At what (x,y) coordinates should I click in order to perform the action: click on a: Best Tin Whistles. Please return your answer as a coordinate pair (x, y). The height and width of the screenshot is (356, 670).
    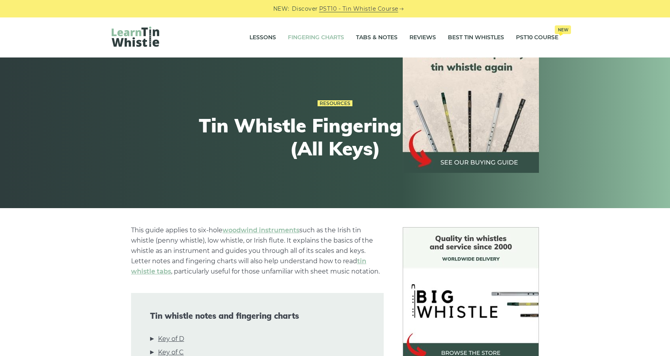
    Looking at the image, I should click on (476, 38).